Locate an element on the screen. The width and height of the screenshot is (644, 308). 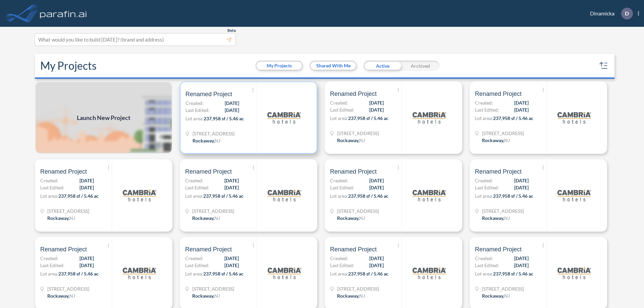
button: Shared With Me is located at coordinates (333, 66).